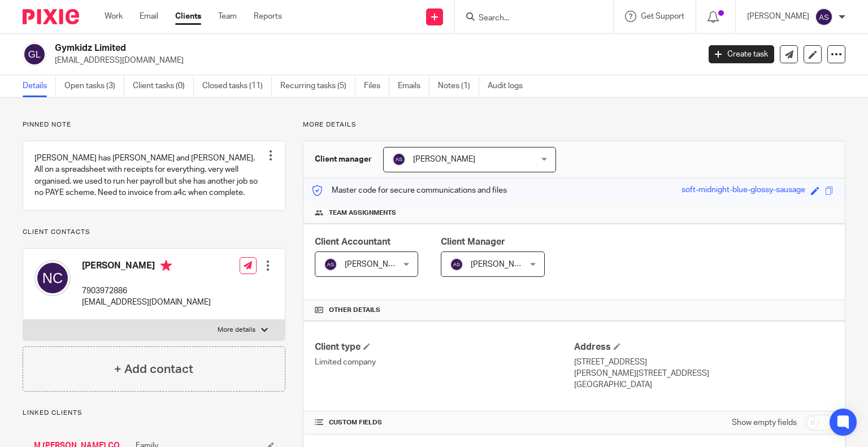  What do you see at coordinates (458, 86) in the screenshot?
I see `a: Notes (1)` at bounding box center [458, 86].